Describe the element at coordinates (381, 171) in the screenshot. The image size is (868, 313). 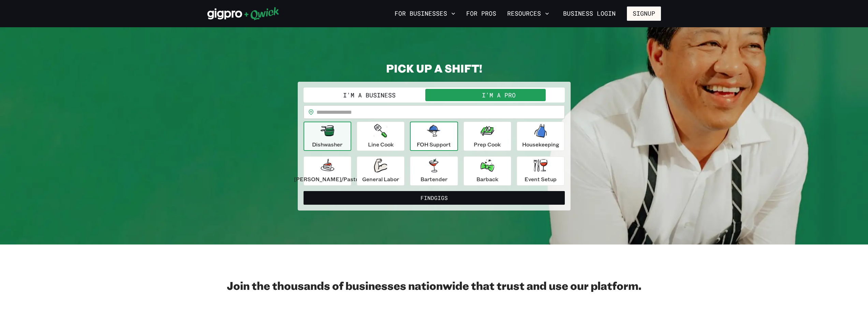
I see `button: General Labor` at that location.